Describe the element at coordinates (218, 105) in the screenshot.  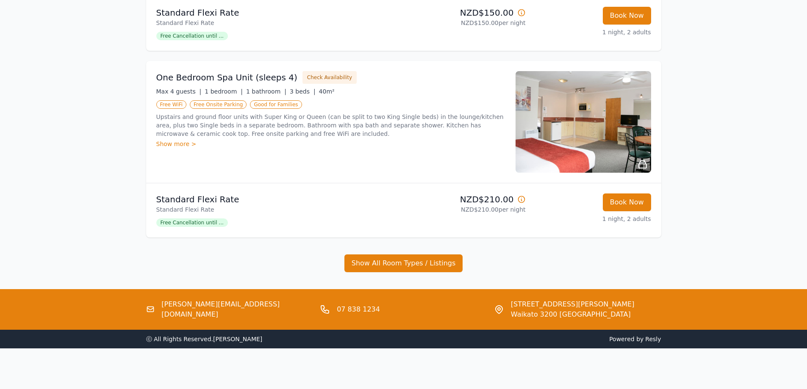
I see `span: Free Onsite Parking` at that location.